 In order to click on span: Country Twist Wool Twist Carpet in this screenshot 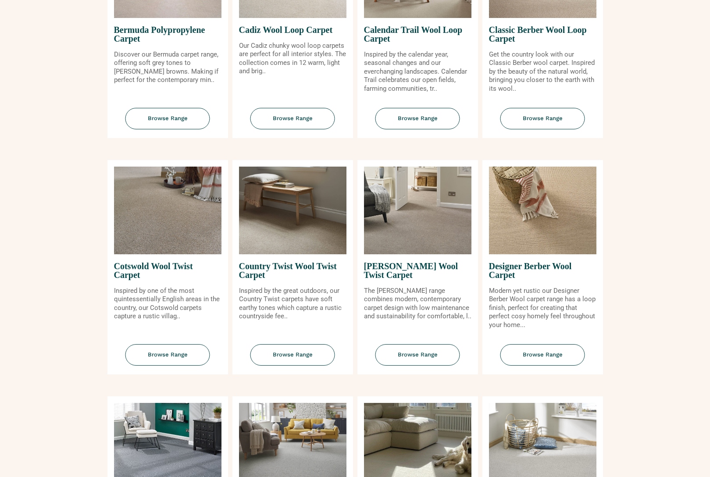, I will do `click(293, 271)`.